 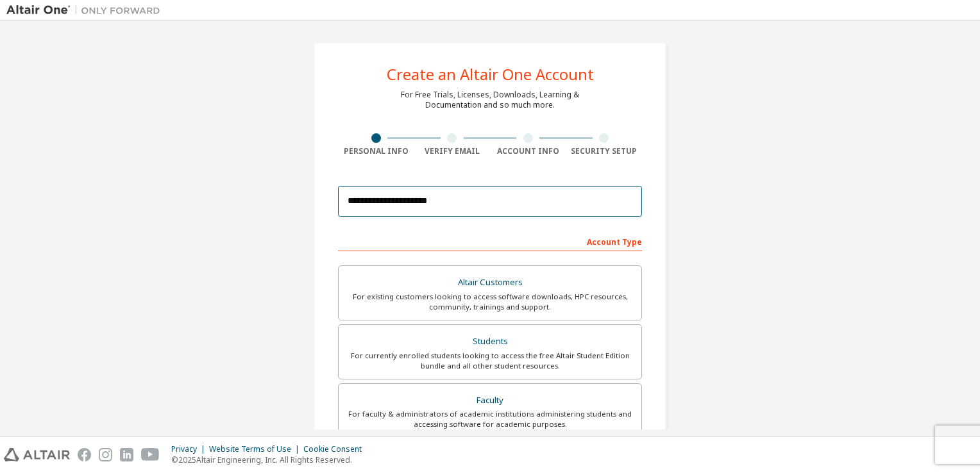 I want to click on div: Create an Altair One Account, so click(x=490, y=74).